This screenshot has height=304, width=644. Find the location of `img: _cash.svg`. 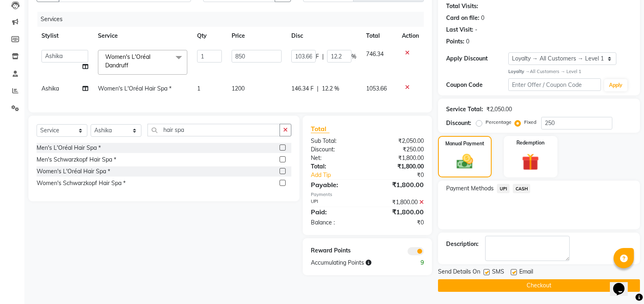

img: _cash.svg is located at coordinates (465, 161).